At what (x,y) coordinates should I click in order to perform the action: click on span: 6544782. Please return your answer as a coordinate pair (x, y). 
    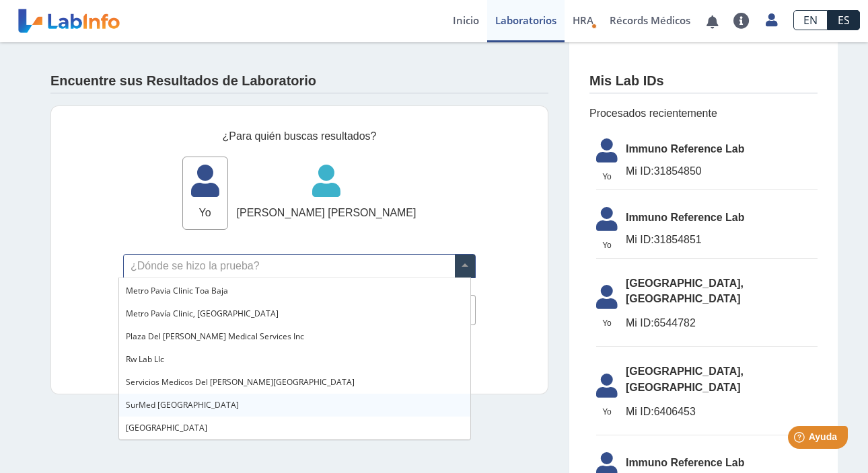
    Looking at the image, I should click on (721, 323).